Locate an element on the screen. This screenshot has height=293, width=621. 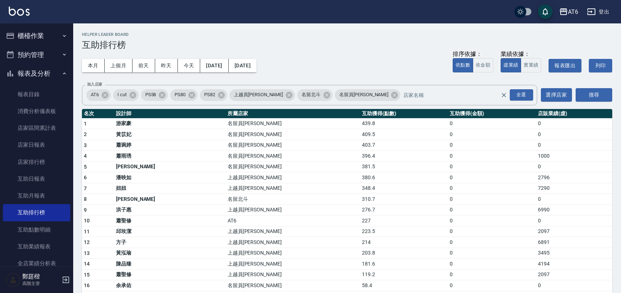
td: 403.7 is located at coordinates (404, 145).